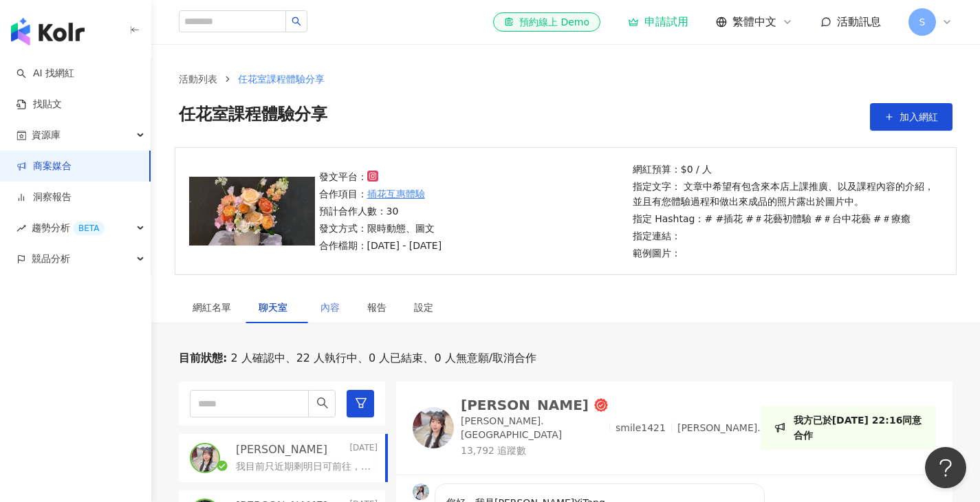  Describe the element at coordinates (659, 22) in the screenshot. I see `div: 申請試用` at that location.